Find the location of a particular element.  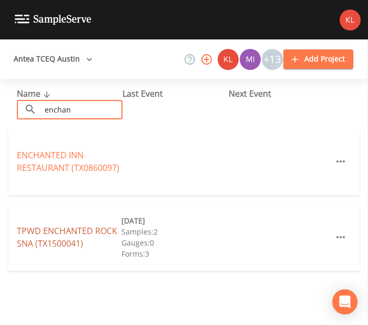

div: Forms: 3 is located at coordinates (173, 253).